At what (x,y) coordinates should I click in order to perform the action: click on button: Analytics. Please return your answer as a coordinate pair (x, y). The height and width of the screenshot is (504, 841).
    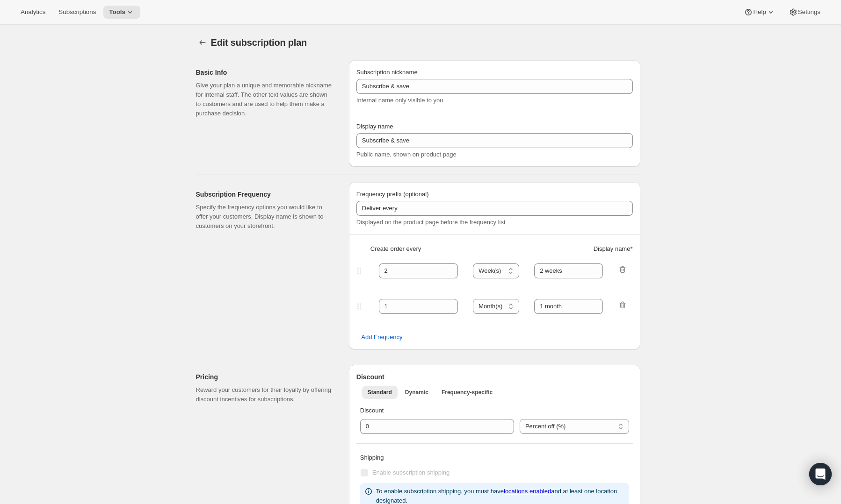
    Looking at the image, I should click on (32, 13).